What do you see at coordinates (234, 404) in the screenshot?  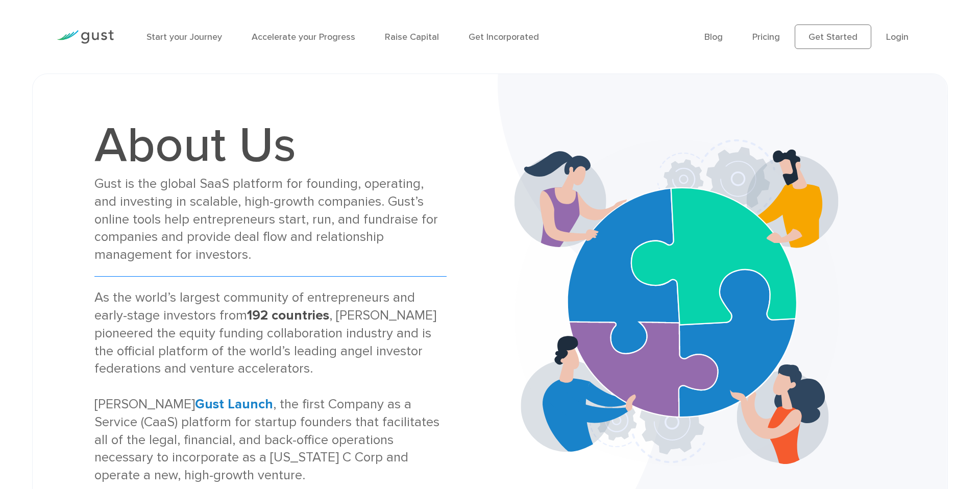 I see `a: Gust Launch` at bounding box center [234, 404].